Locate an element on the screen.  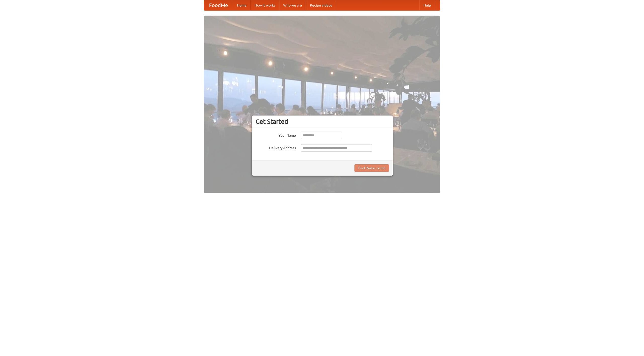
a: Recipe videos is located at coordinates (321, 5).